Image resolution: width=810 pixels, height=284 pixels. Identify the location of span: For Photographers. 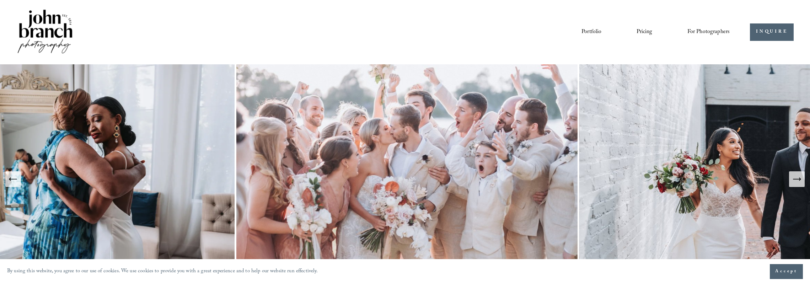
(709, 32).